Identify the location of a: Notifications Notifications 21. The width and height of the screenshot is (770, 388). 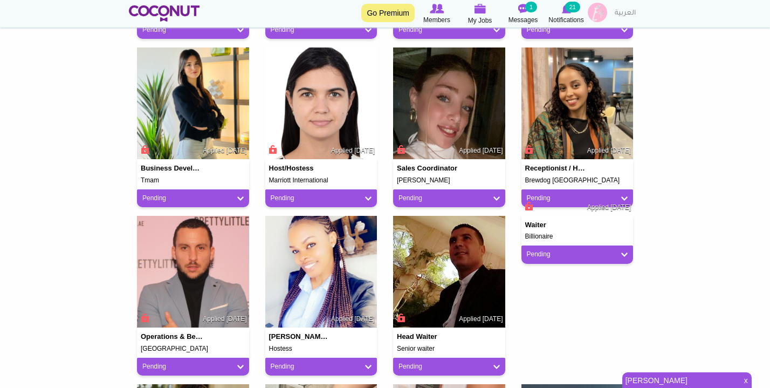
(566, 14).